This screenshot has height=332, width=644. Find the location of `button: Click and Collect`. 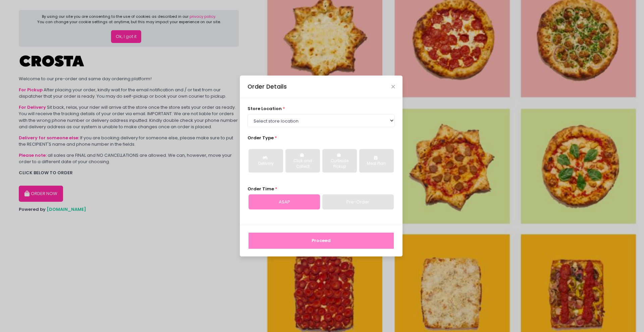

button: Click and Collect is located at coordinates (303, 161).